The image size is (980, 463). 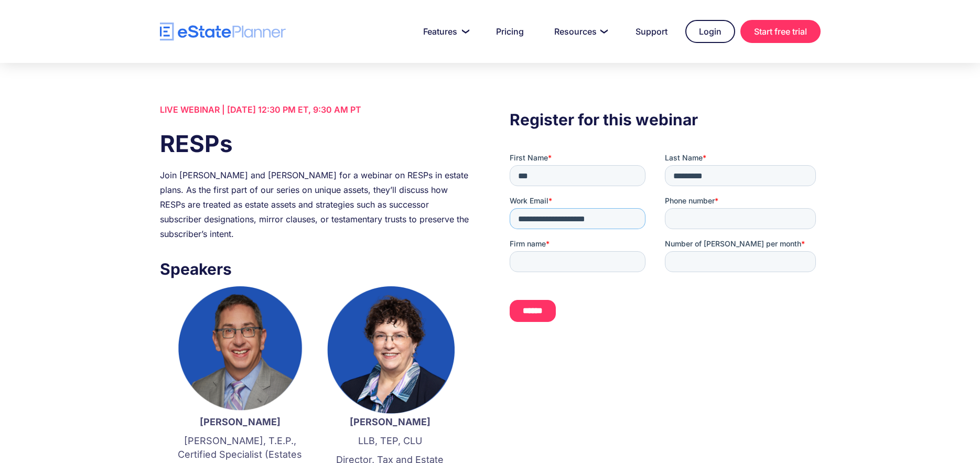 I want to click on h3: Speakers, so click(x=315, y=269).